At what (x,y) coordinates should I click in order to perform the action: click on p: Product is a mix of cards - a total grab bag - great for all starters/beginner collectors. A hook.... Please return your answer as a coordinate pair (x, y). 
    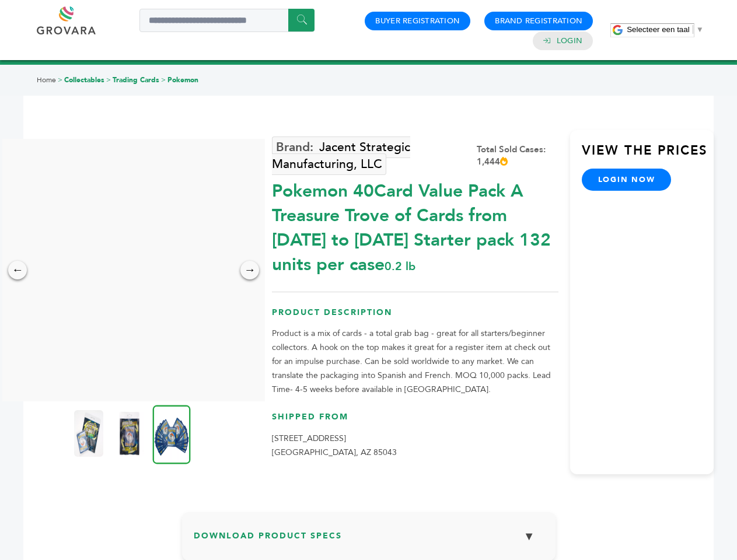
    Looking at the image, I should click on (415, 361).